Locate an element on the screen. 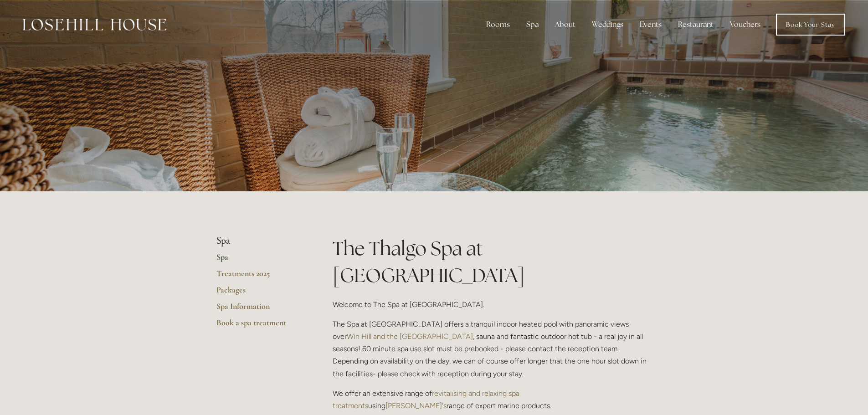  li: Spa is located at coordinates (260, 241).